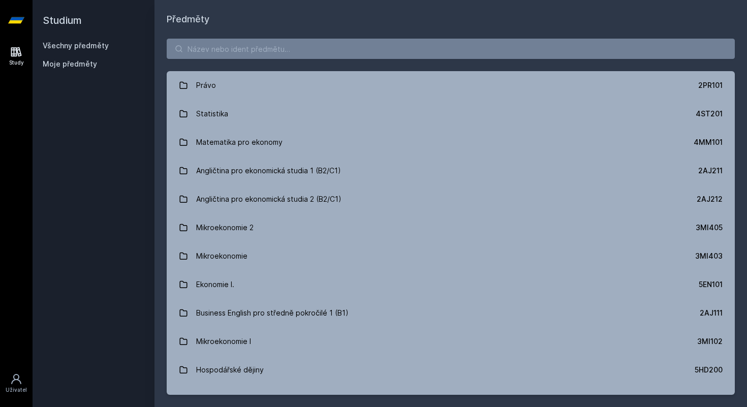  Describe the element at coordinates (451, 313) in the screenshot. I see `a: Business English pro středně pokročilé 1 (B1) 2AJ111` at that location.